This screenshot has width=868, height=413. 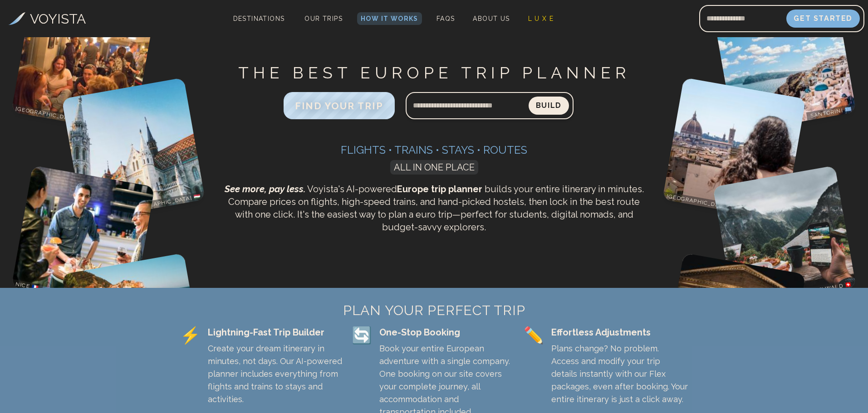 I want to click on button: FIND YOUR TRIP, so click(x=339, y=105).